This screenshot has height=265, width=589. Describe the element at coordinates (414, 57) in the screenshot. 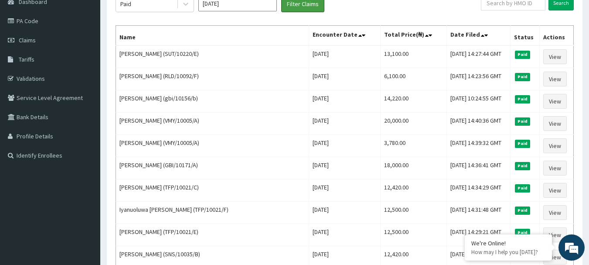

I see `td: 13,100.00` at that location.